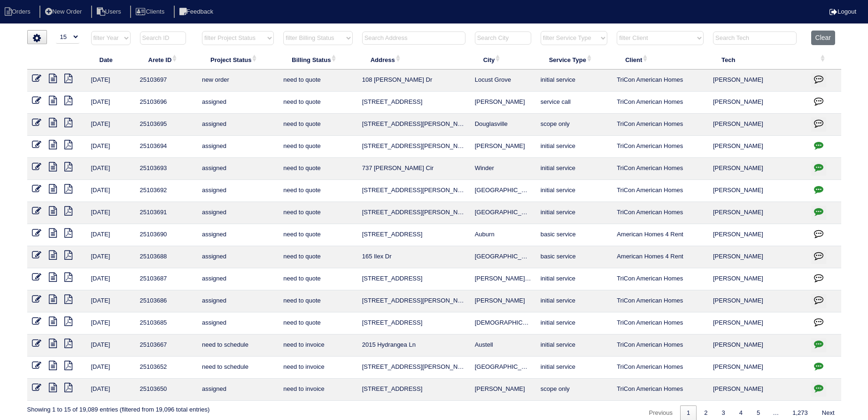 The height and width of the screenshot is (420, 868). What do you see at coordinates (167, 81) in the screenshot?
I see `td: 25103697` at bounding box center [167, 81].